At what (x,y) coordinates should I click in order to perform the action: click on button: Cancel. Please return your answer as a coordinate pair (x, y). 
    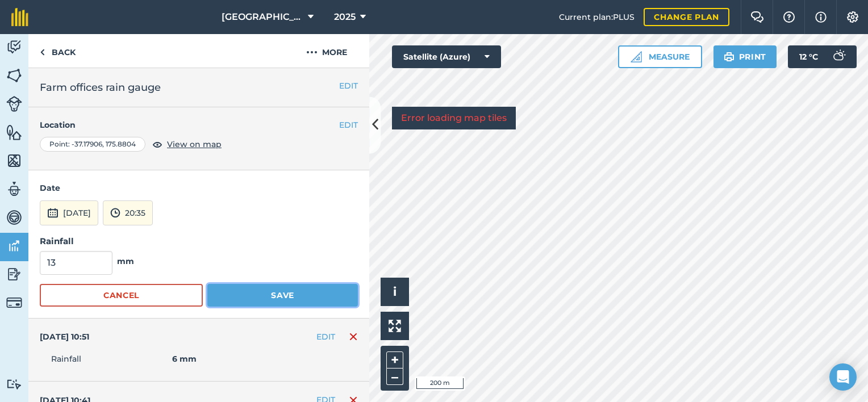
    Looking at the image, I should click on (121, 295).